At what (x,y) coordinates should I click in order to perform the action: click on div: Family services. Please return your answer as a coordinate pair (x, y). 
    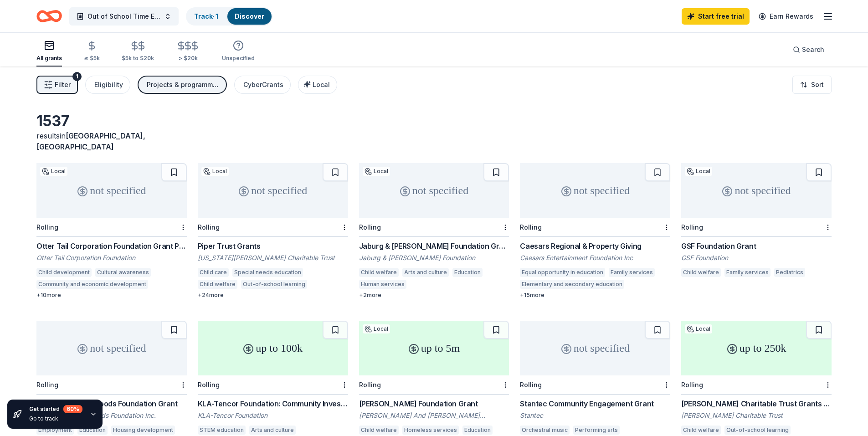
    Looking at the image, I should click on (747, 273).